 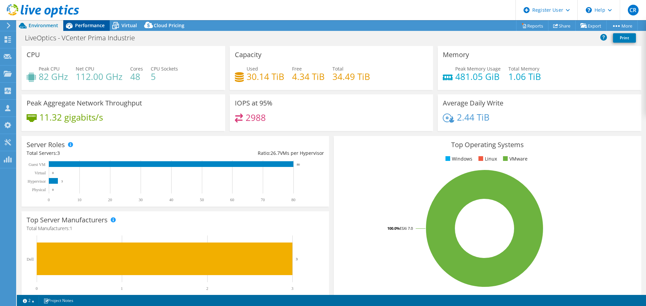 What do you see at coordinates (71, 228) in the screenshot?
I see `span: 1` at bounding box center [71, 228].